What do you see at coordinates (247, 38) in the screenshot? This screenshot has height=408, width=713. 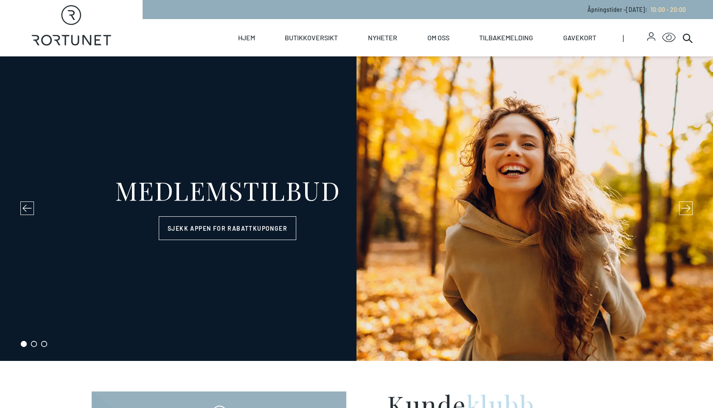 I see `a: Hjem` at bounding box center [247, 38].